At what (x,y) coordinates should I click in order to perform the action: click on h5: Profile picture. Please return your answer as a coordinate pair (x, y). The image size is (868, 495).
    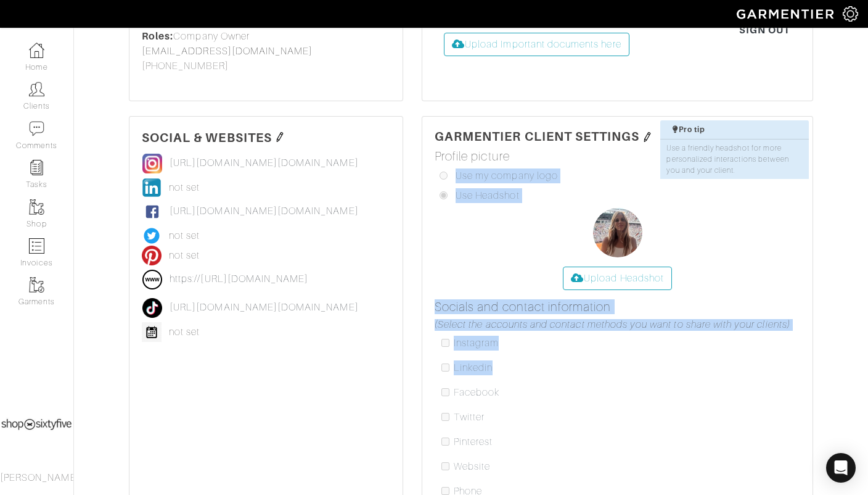
    Looking at the image, I should click on (617, 156).